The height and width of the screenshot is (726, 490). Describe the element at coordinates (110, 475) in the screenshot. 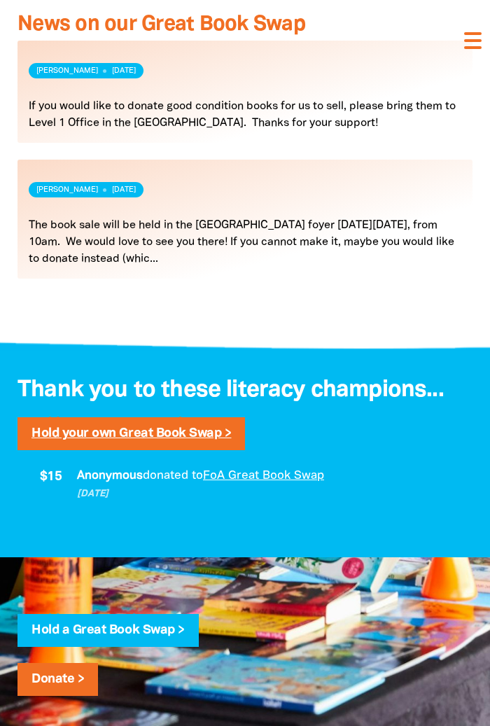

I see `em: Anonymous` at that location.